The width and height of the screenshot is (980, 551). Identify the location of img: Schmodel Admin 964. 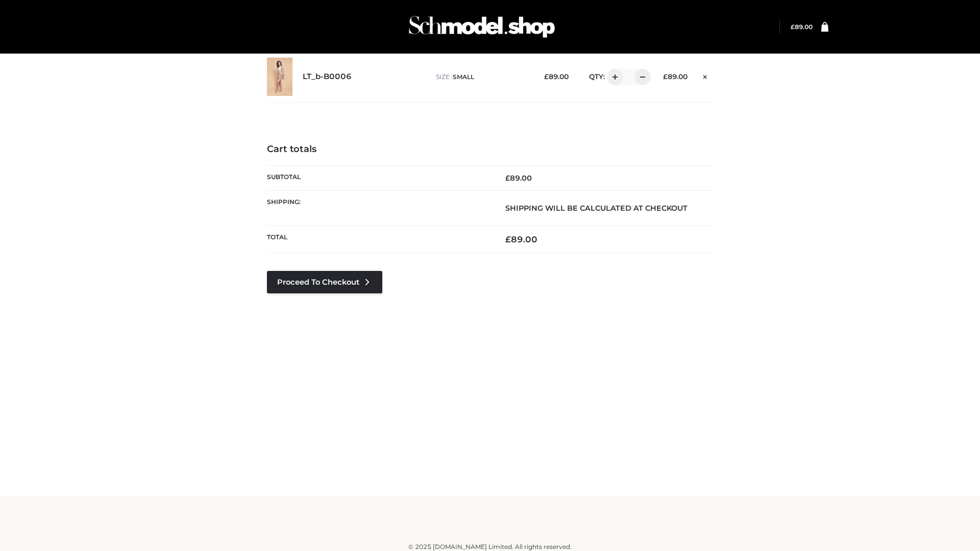
(481, 27).